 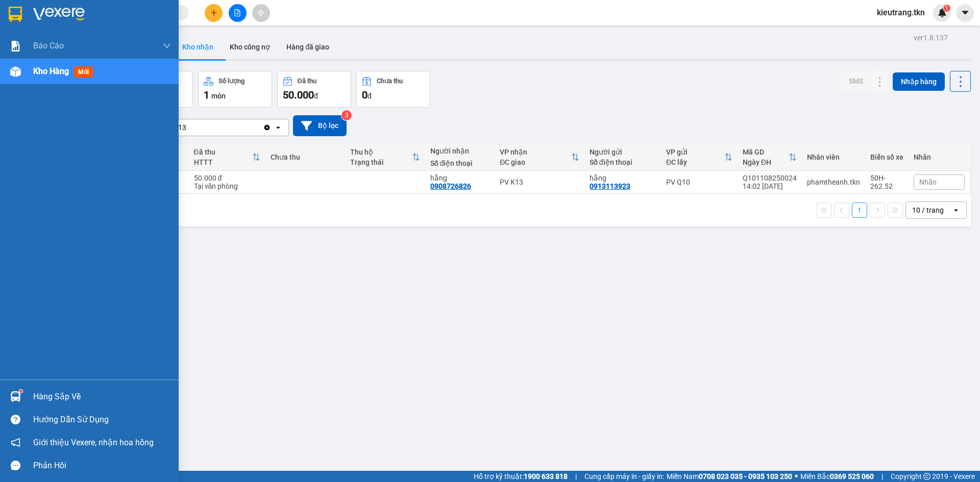 I want to click on div: Thu hộ, so click(x=381, y=152).